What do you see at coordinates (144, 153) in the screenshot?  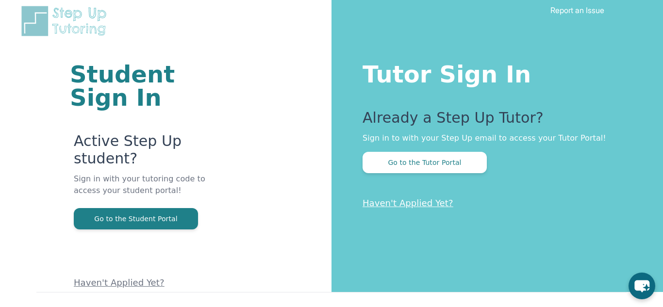 I see `p: Active Step Up student?` at bounding box center [144, 153].